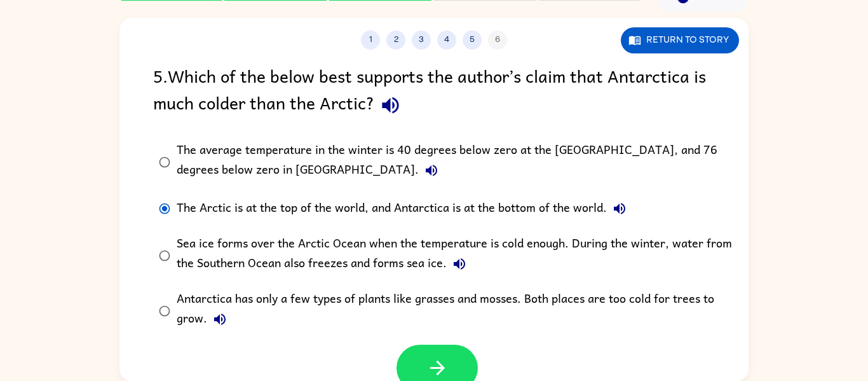 This screenshot has width=868, height=381. Describe the element at coordinates (459, 263) in the screenshot. I see `button: Sea ice forms over the Arctic Ocean when the temperature is cold enough. During the winter, water...` at that location.